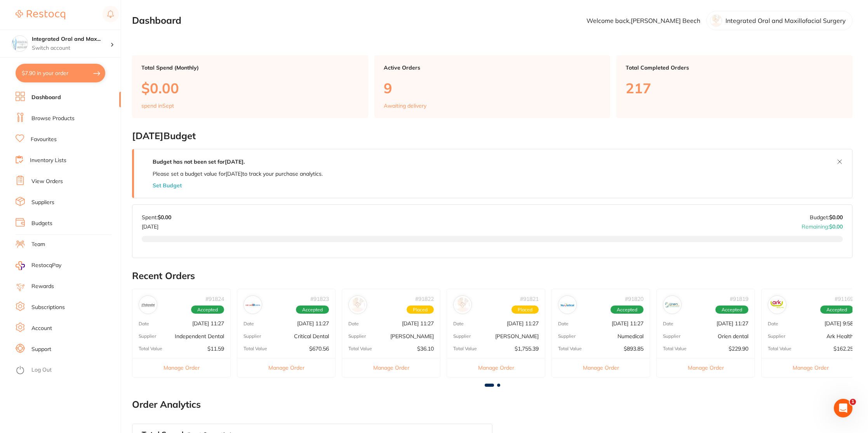 This screenshot has height=433, width=868. I want to click on p: Active Orders, so click(492, 68).